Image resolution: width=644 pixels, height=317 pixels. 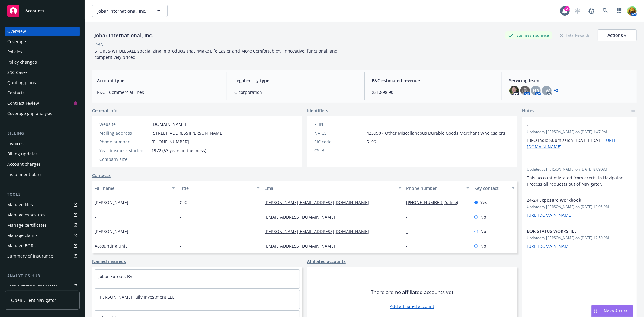 What do you see at coordinates (42, 42) in the screenshot?
I see `a: Coverage` at bounding box center [42, 42].